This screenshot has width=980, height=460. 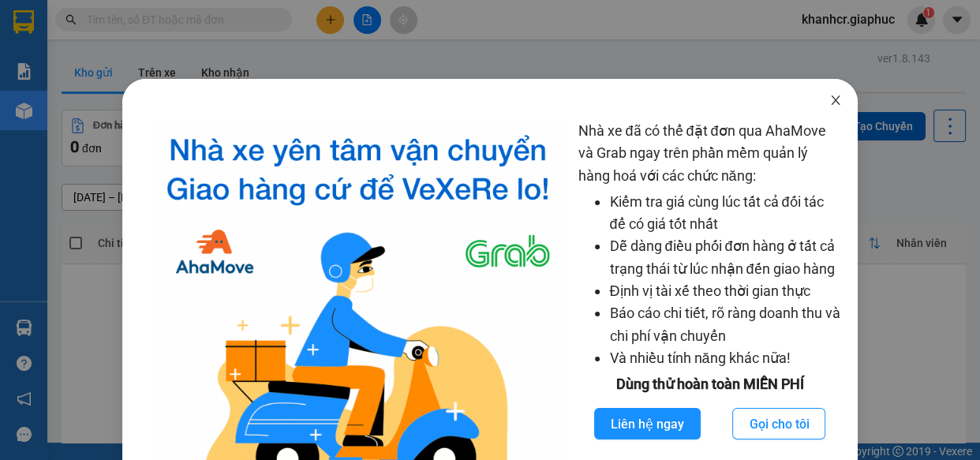 What do you see at coordinates (647, 424) in the screenshot?
I see `button: Liên hệ ngay` at bounding box center [647, 424].